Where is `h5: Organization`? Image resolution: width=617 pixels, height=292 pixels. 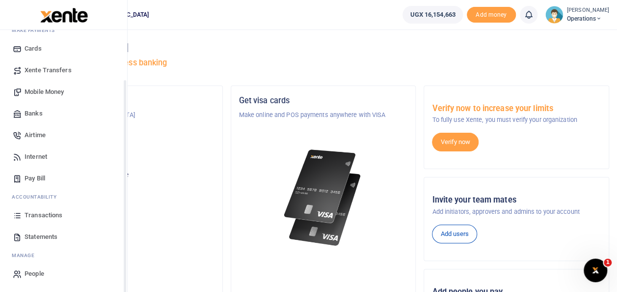
h5: Organization is located at coordinates (130, 101).